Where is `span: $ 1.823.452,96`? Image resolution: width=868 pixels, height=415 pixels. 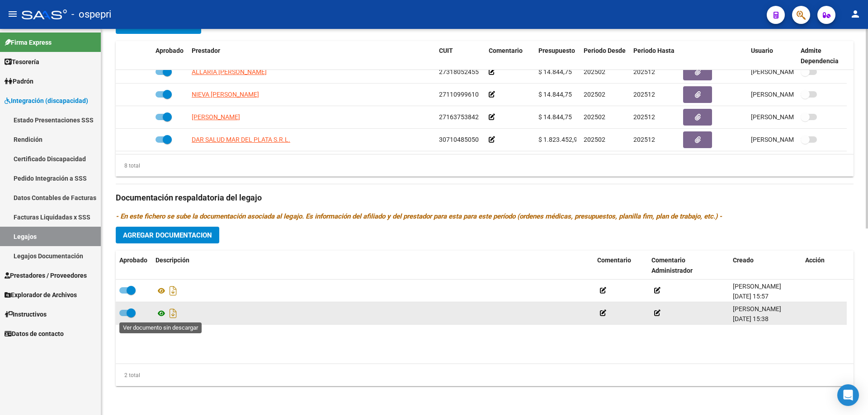
span: $ 1.823.452,96 is located at coordinates (560, 139).